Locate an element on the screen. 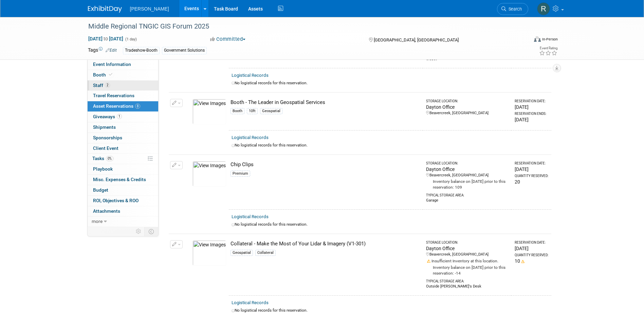  span: Event Information is located at coordinates (112, 64).